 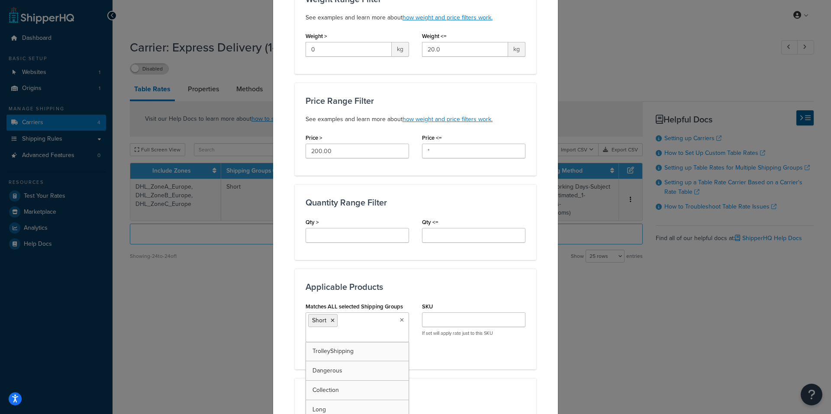 What do you see at coordinates (415, 287) in the screenshot?
I see `h3: Applicable Products` at bounding box center [415, 287].